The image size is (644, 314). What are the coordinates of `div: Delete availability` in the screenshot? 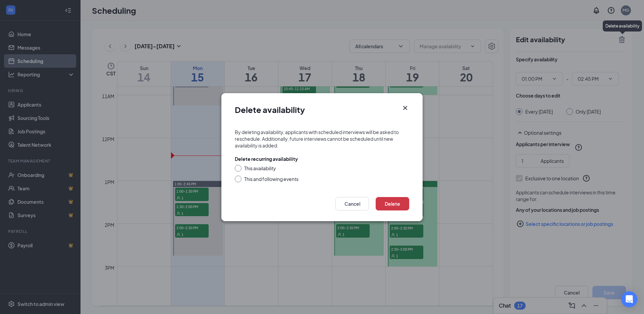 It's located at (622, 26).